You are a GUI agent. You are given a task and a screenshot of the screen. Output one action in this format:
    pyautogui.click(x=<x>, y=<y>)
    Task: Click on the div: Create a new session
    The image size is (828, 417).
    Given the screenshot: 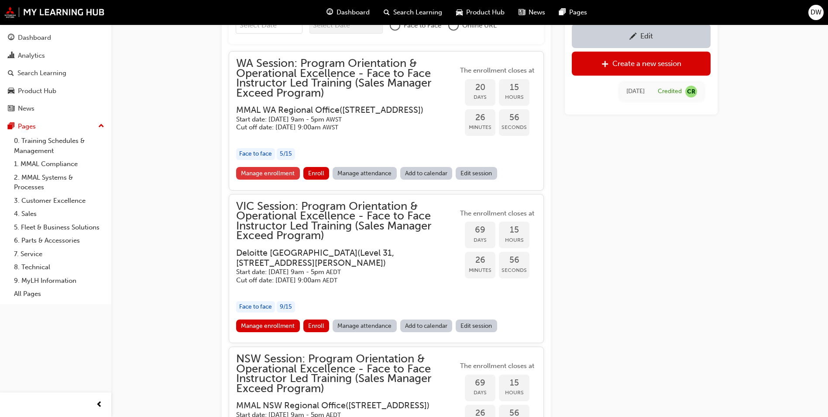 What is the action you would take?
    pyautogui.click(x=647, y=63)
    